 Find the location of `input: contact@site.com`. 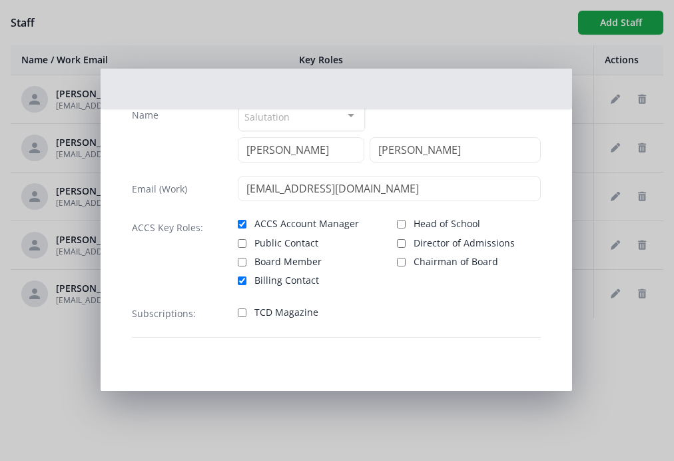

input: contact@site.com is located at coordinates (390, 188).